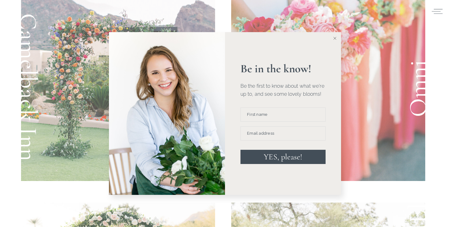  I want to click on p: Be the first to know about what we're up to, and see some lovely blooms!, so click(283, 90).